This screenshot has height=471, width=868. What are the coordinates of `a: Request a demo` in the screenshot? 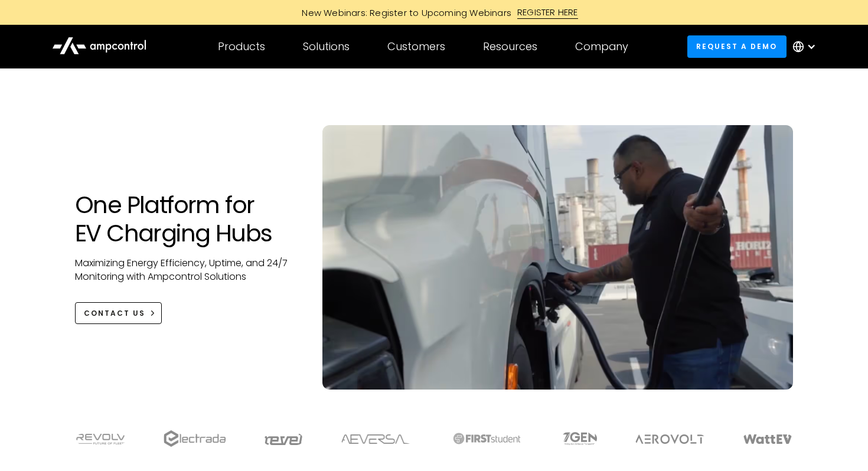 It's located at (736, 46).